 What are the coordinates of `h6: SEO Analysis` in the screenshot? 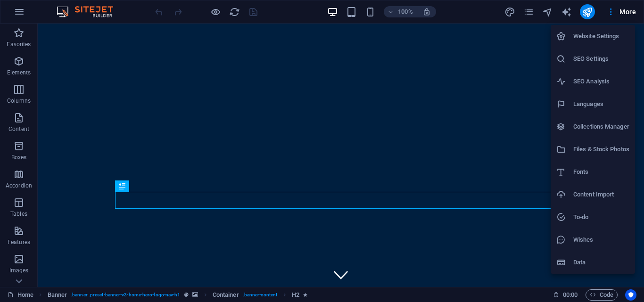 It's located at (601, 81).